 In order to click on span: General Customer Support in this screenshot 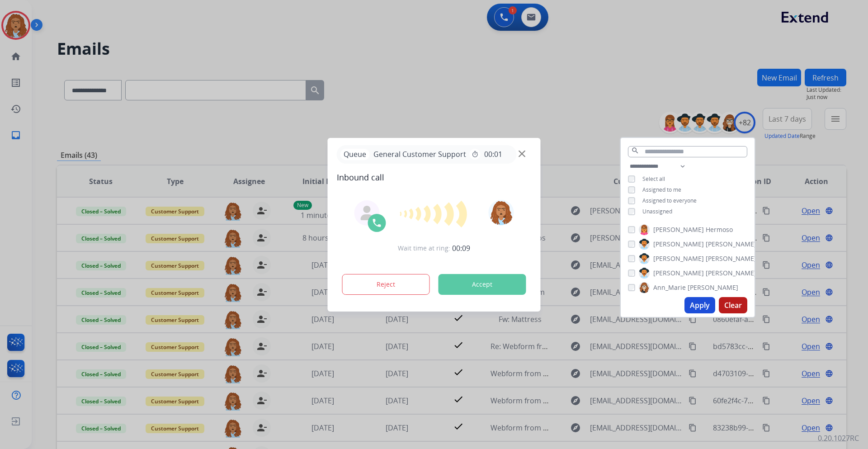, I will do `click(420, 154)`.